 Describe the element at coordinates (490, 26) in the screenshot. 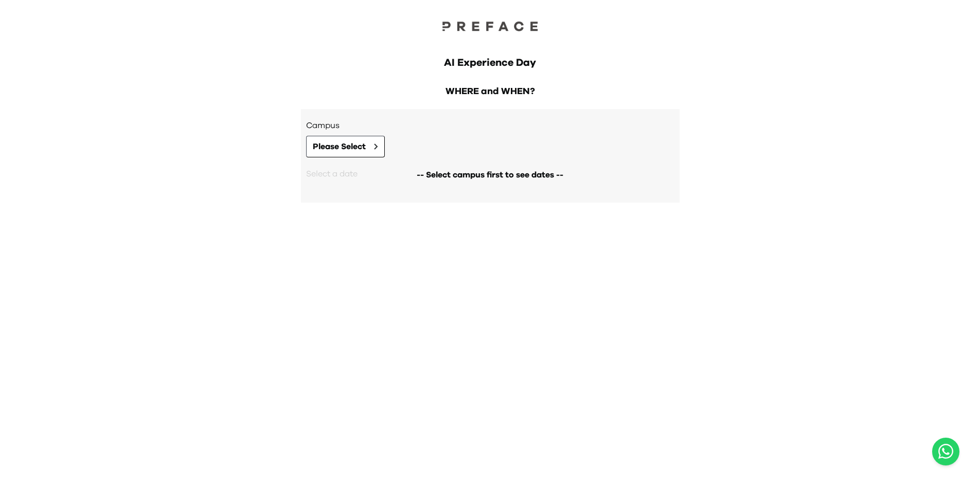

I see `img: Preface Logo` at that location.